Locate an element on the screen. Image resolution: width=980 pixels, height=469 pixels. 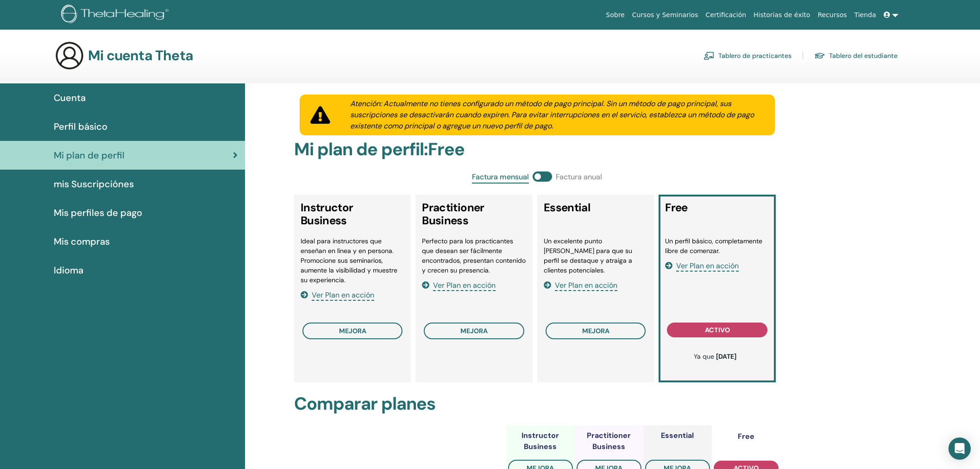
a: Recursos is located at coordinates (831, 15).